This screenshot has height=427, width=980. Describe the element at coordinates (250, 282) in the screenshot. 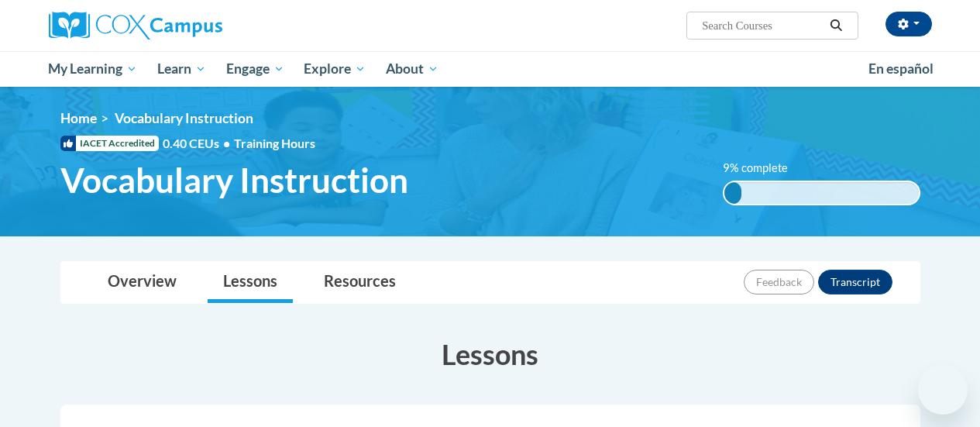

I see `a: Lessons` at that location.